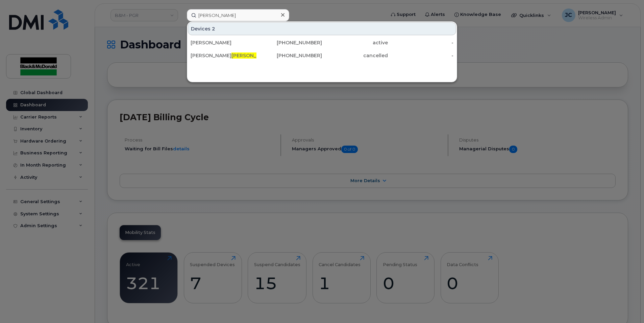 This screenshot has height=323, width=644. Describe the element at coordinates (214, 29) in the screenshot. I see `span: 2` at that location.